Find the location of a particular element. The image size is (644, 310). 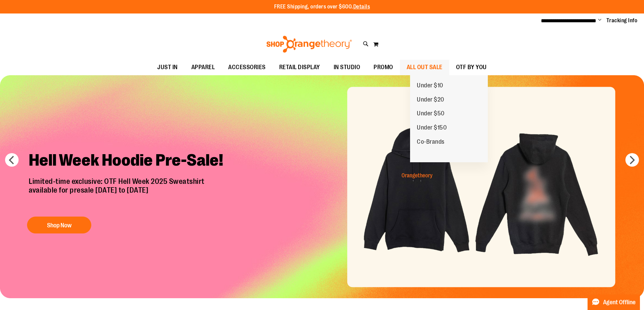

span: Under $20 is located at coordinates (430, 100).